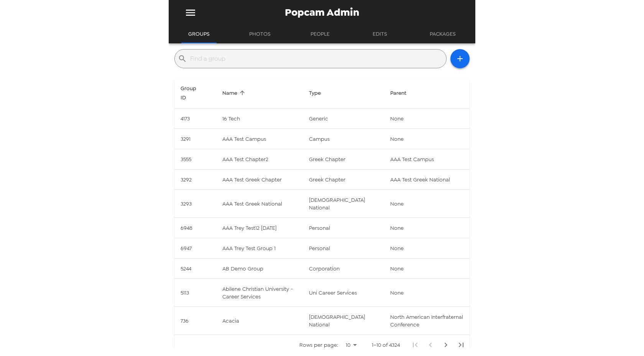  What do you see at coordinates (316, 59) in the screenshot?
I see `input: Find a group` at bounding box center [316, 59].